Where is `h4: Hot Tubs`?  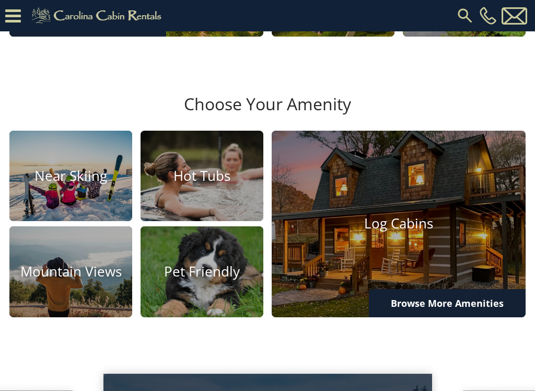 h4: Hot Tubs is located at coordinates (202, 176).